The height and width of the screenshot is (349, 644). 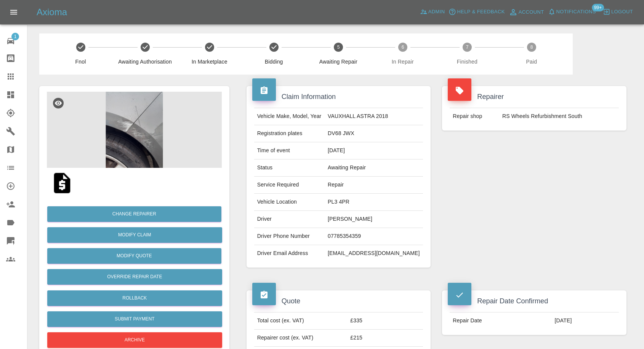 I want to click on td: Repairer cost (ex. VAT), so click(x=301, y=338).